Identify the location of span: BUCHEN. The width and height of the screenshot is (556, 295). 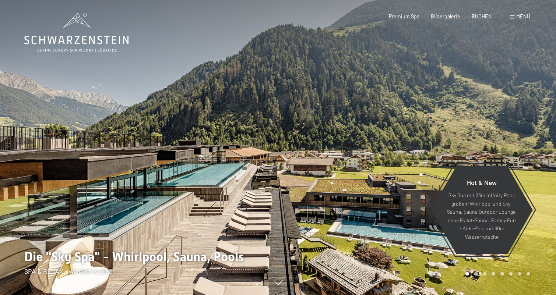
(481, 16).